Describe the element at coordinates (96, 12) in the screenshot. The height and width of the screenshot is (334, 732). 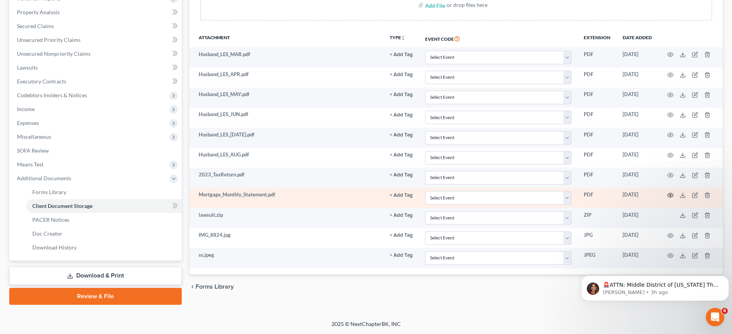
I see `a: Property Analysis` at that location.